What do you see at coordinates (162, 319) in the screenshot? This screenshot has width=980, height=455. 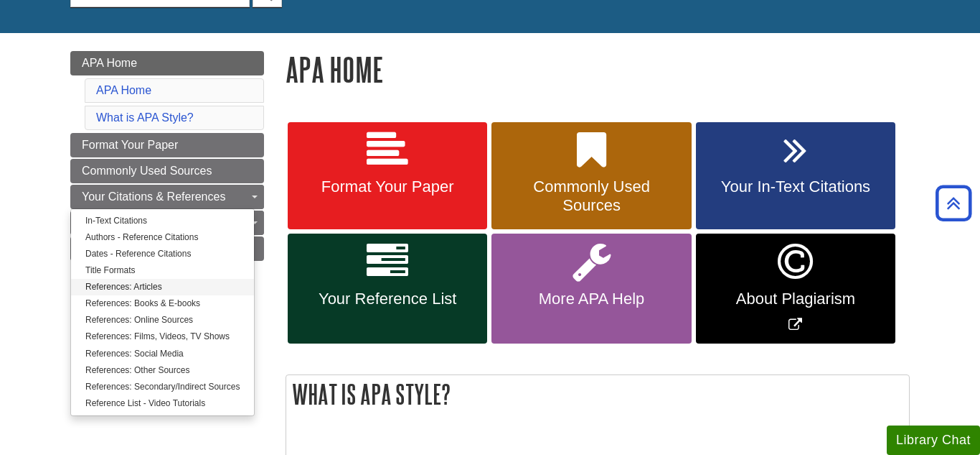 I see `a: References: Online Sources` at bounding box center [162, 319].